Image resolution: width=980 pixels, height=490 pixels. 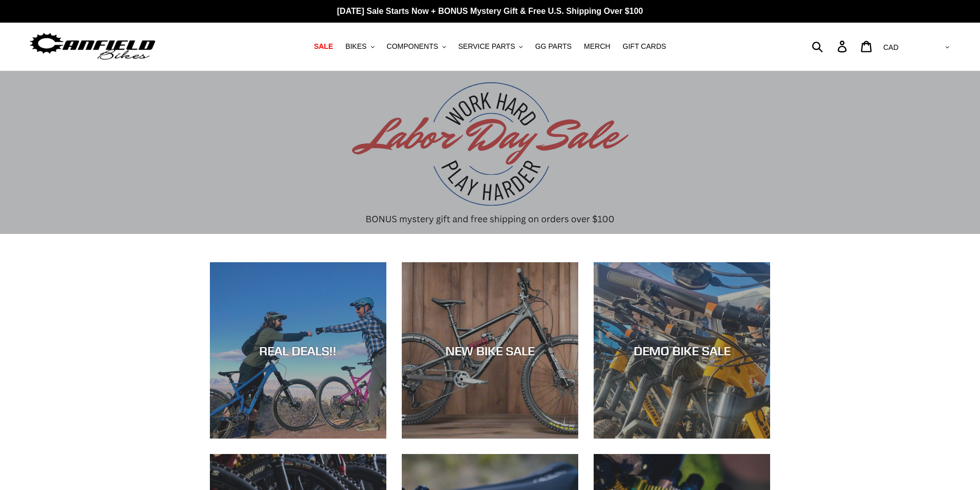 I want to click on span: BIKES, so click(x=355, y=46).